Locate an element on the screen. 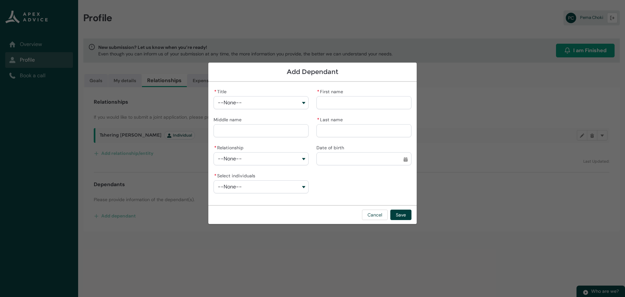  button: Cancel is located at coordinates (375, 215).